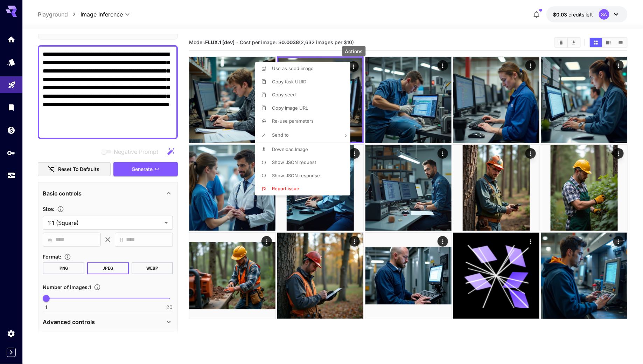 The image size is (643, 364). What do you see at coordinates (296, 175) in the screenshot?
I see `span: Show JSON response` at bounding box center [296, 175].